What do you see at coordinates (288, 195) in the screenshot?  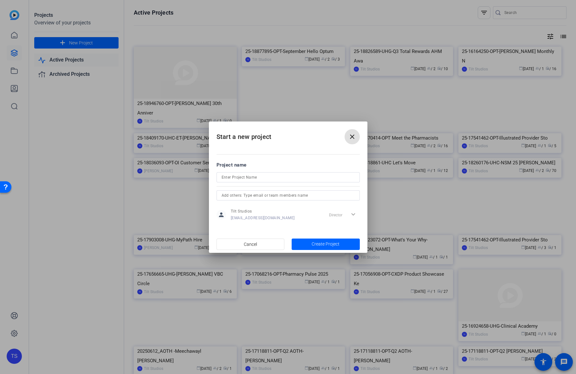 I see `input: Add others: Type email or team members name` at bounding box center [288, 195].